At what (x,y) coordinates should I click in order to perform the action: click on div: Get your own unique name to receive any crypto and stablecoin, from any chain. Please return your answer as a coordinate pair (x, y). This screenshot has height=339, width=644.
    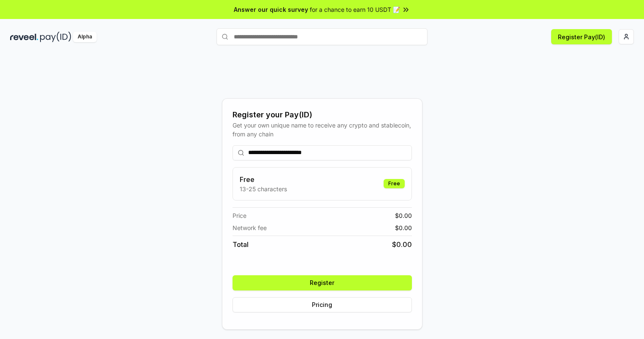
    Looking at the image, I should click on (322, 129).